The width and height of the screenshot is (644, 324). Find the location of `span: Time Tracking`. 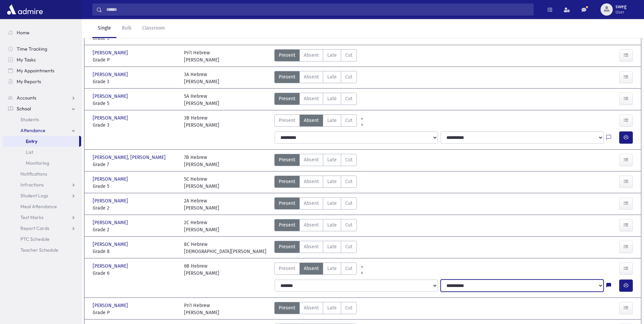

span: Time Tracking is located at coordinates (32, 49).